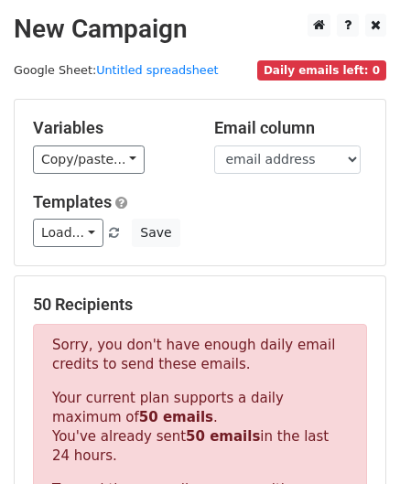 This screenshot has height=484, width=400. I want to click on small: Google Sheet:, so click(116, 70).